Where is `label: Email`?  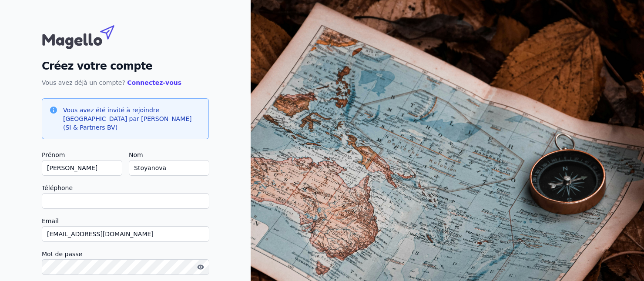 label: Email is located at coordinates (125, 221).